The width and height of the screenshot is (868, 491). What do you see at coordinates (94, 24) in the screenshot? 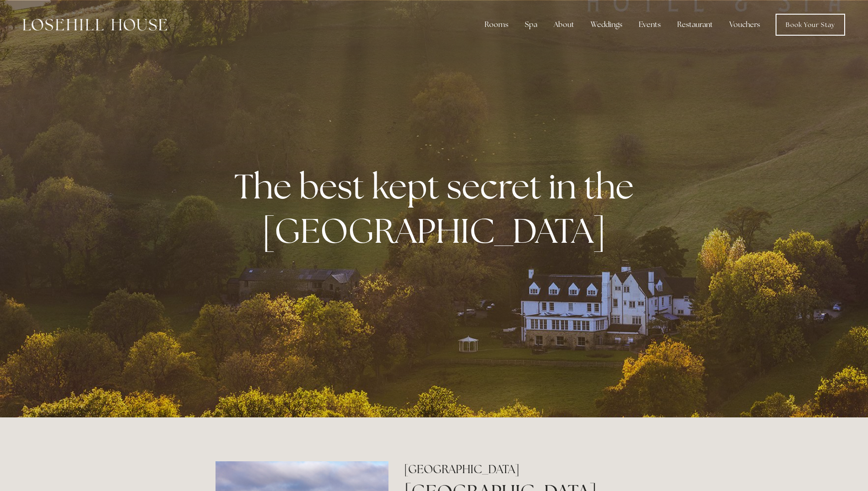
I see `img: Losehill House` at bounding box center [94, 24].